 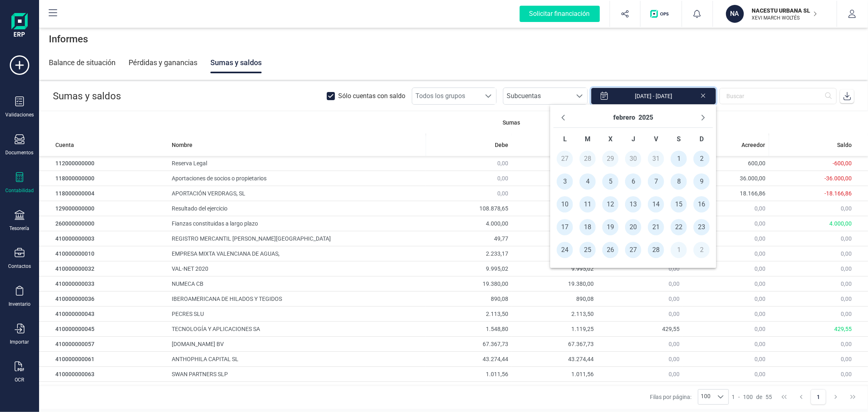 What do you see at coordinates (845, 145) in the screenshot?
I see `span: Saldo` at bounding box center [845, 145].